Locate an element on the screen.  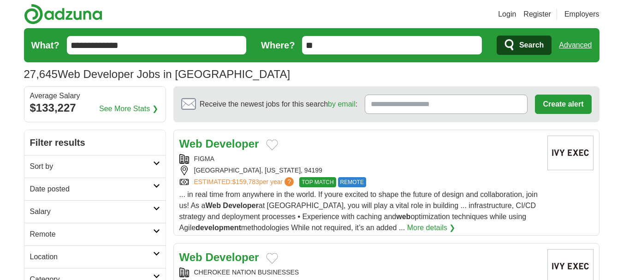
label: Where? is located at coordinates (277, 45).